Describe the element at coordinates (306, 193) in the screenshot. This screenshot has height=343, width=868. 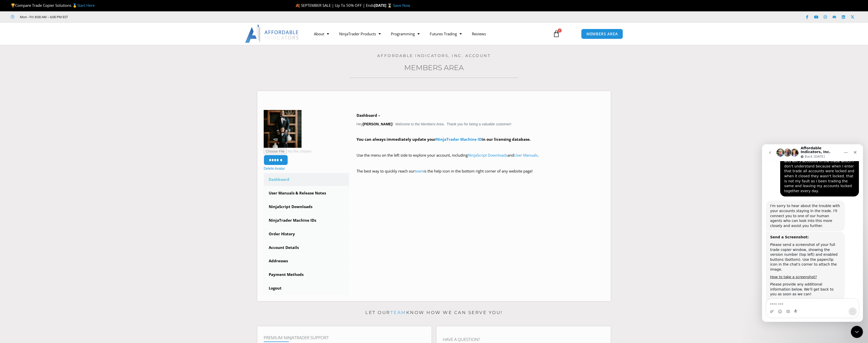
I see `a: User Manuals & Release Notes` at that location.